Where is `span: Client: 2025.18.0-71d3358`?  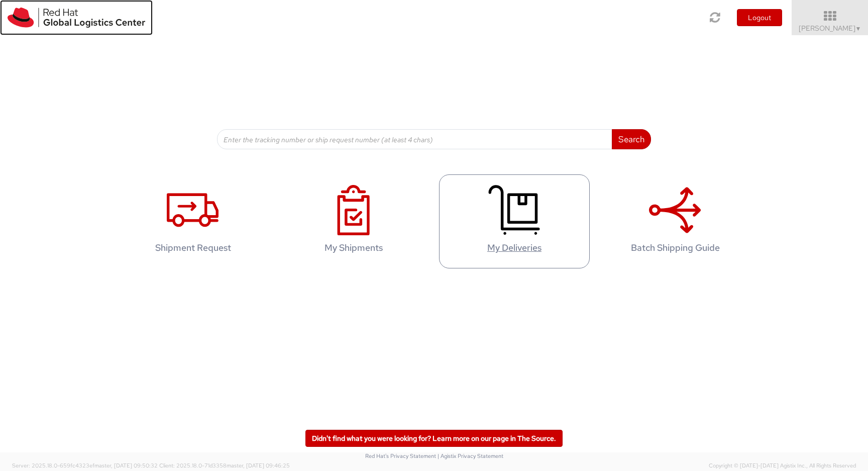 span: Client: 2025.18.0-71d3358 is located at coordinates (225, 465).